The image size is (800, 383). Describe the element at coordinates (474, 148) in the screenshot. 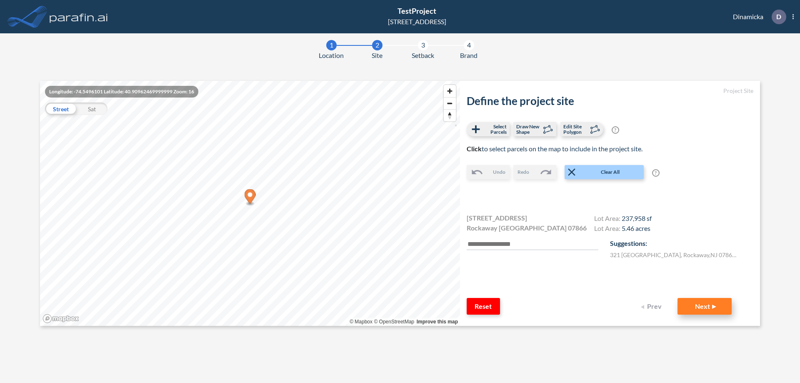

I see `b: Click` at that location.